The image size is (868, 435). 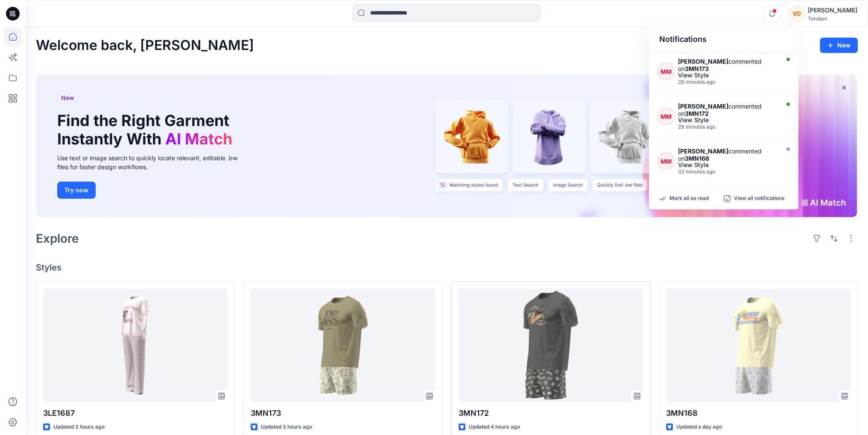 I want to click on a: 3MN172, so click(x=551, y=345).